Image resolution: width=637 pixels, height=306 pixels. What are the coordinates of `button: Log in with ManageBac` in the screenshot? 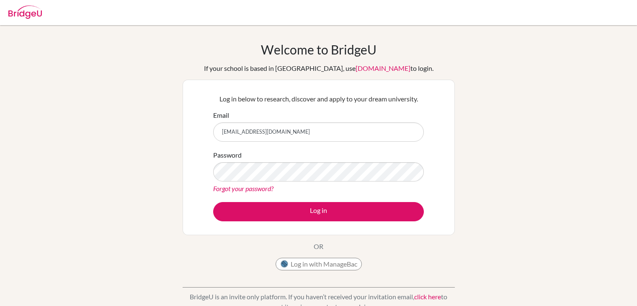 It's located at (319, 264).